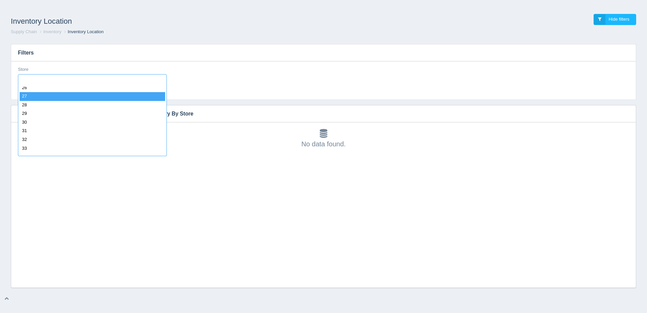  What do you see at coordinates (92, 140) in the screenshot?
I see `div: 32` at bounding box center [92, 140].